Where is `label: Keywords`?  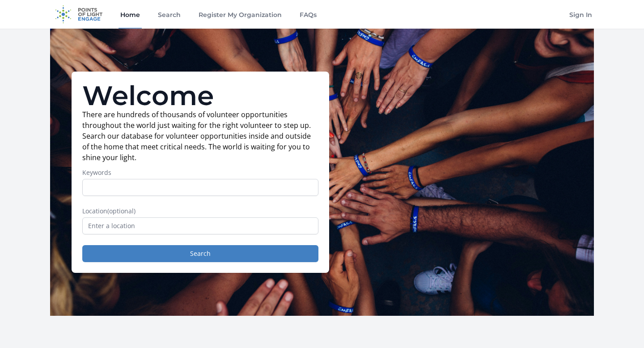 label: Keywords is located at coordinates (200, 173).